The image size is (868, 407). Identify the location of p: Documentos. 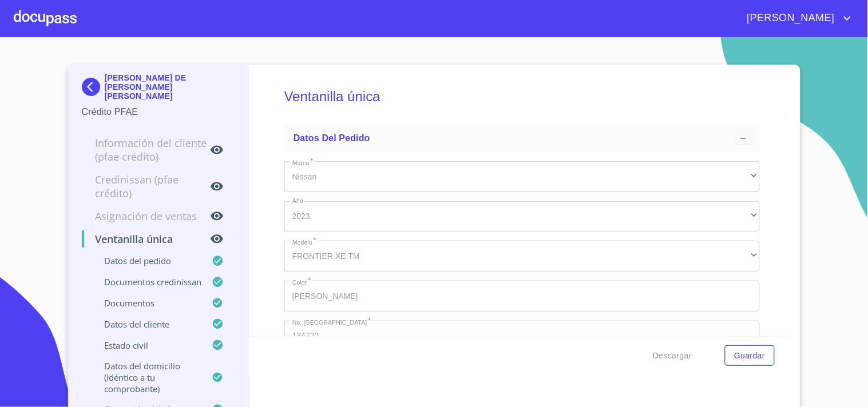
(147, 304).